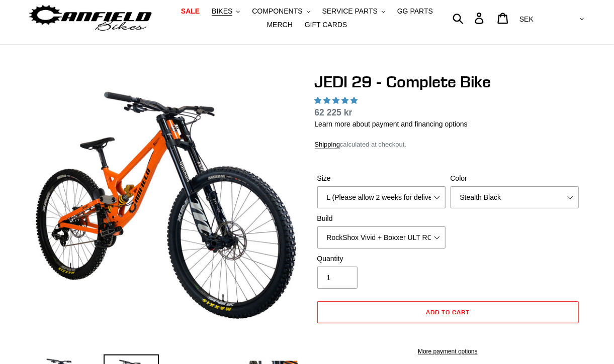  Describe the element at coordinates (448, 312) in the screenshot. I see `button: Add to cart` at that location.